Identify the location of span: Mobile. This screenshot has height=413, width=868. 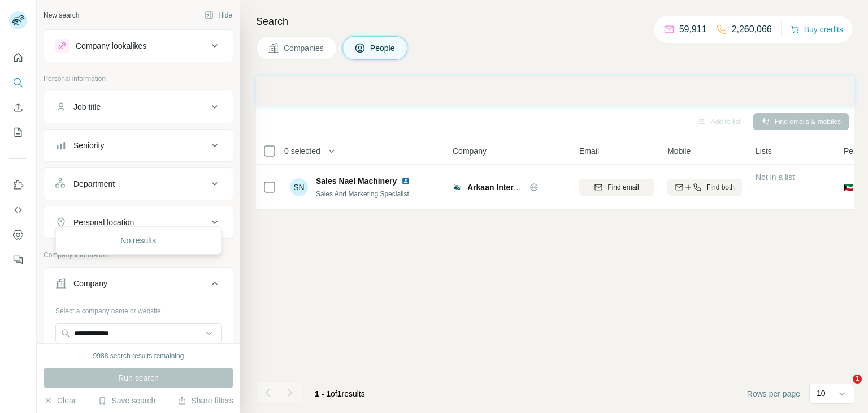
(679, 151).